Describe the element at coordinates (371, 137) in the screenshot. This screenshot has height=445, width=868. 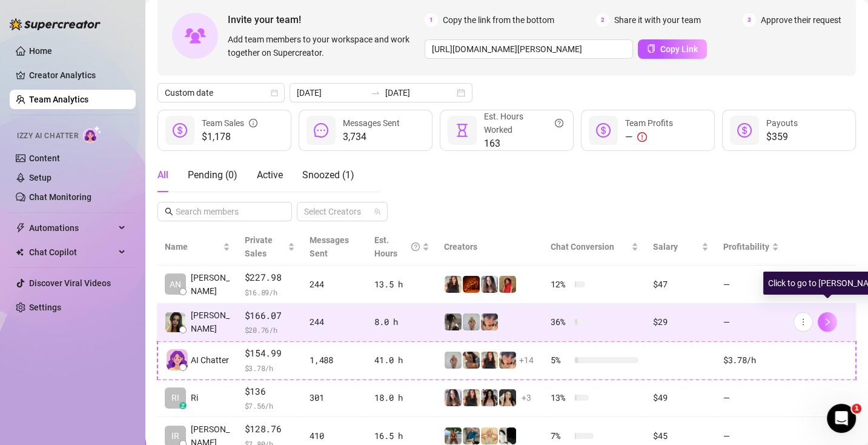
I see `span: 3,734` at that location.